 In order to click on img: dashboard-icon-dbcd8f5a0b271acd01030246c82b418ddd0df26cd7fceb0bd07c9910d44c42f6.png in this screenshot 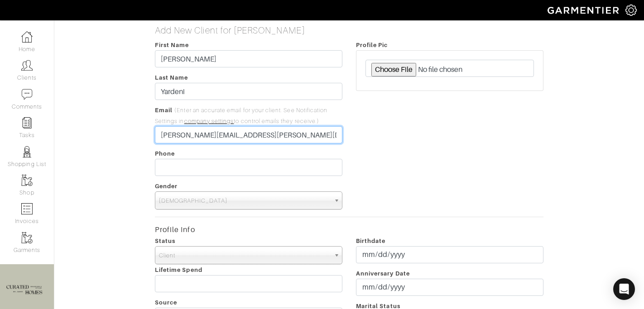, I will do `click(26, 37)`.